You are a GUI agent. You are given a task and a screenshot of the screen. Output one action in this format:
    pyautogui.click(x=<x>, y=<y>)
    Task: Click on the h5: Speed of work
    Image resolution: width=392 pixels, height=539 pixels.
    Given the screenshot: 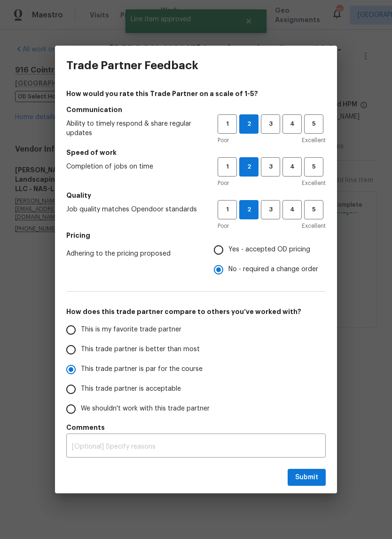 What is the action you would take?
    pyautogui.click(x=196, y=152)
    